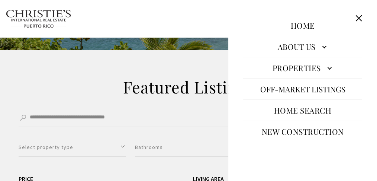 The image size is (377, 181). What do you see at coordinates (303, 89) in the screenshot?
I see `button: Off-Market Listings` at bounding box center [303, 89].